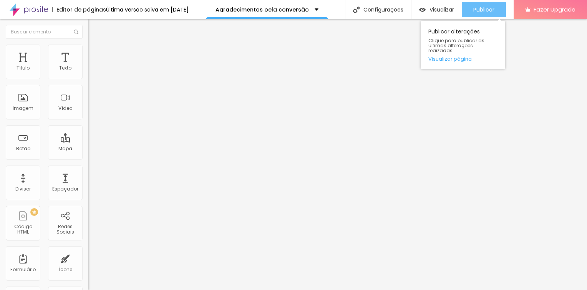 This screenshot has width=587, height=290. What do you see at coordinates (463, 46) in the screenshot?
I see `span: Clique para publicar as ultimas alterações reaizadas` at bounding box center [463, 46].